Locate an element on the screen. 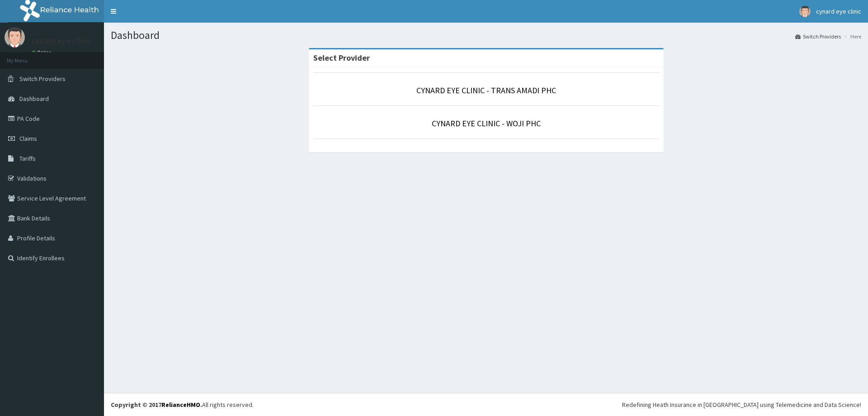 The width and height of the screenshot is (868, 416). a: RelianceHMO is located at coordinates (181, 404).